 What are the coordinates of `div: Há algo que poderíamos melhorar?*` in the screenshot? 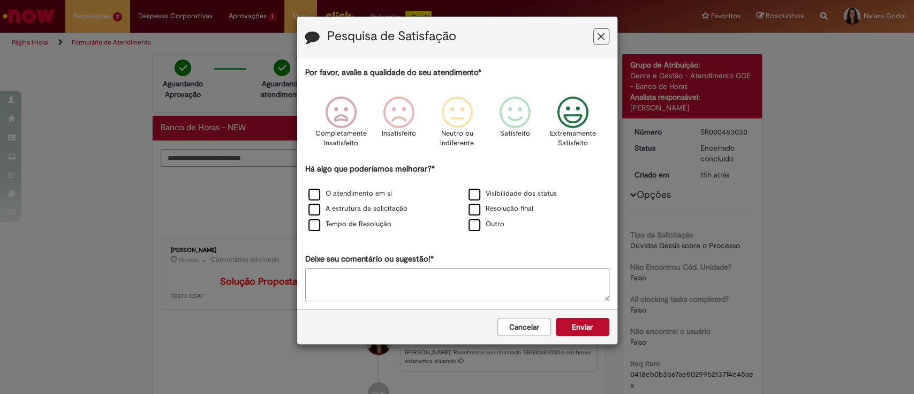 It's located at (457, 198).